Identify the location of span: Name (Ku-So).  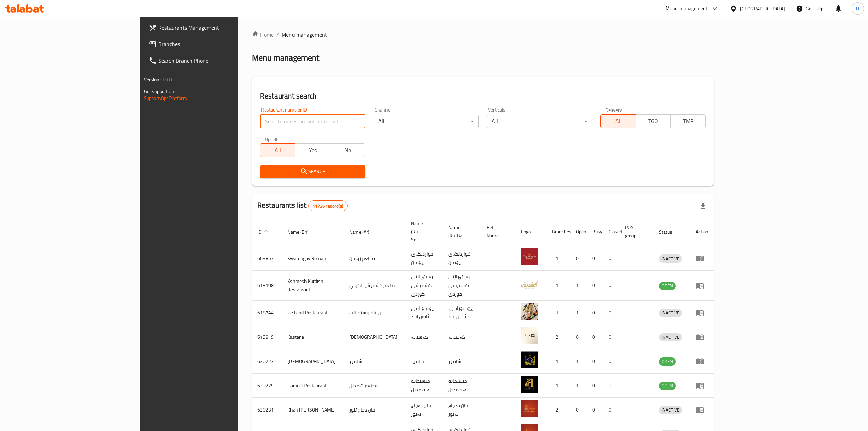
(423, 231).